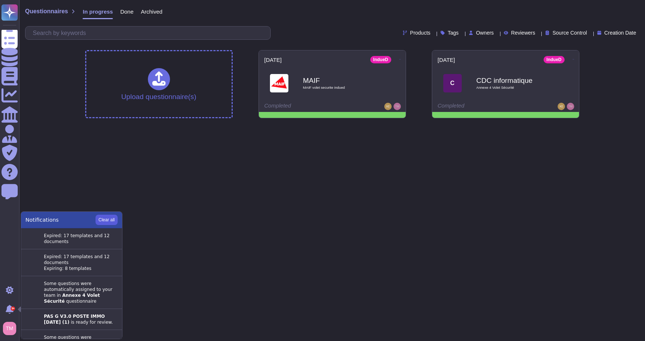 The image size is (645, 341). I want to click on span: Notifications, so click(42, 220).